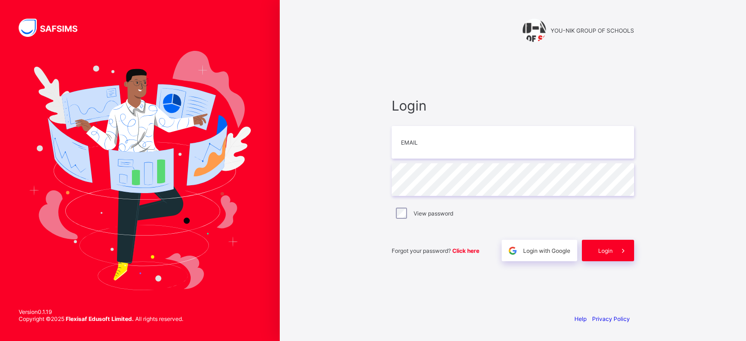 The image size is (746, 341). What do you see at coordinates (466, 250) in the screenshot?
I see `a: Click here` at bounding box center [466, 250].